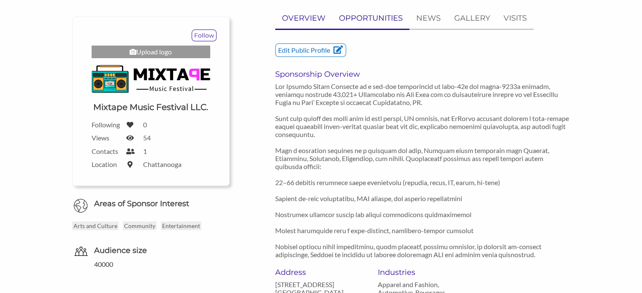 This screenshot has height=293, width=642. I want to click on p: Lor Ipsumdo Sitam Consecte ad e sed-doe temporincid ut labo-42e dol magna-9233a enimadm, veniamqu..., so click(422, 170).